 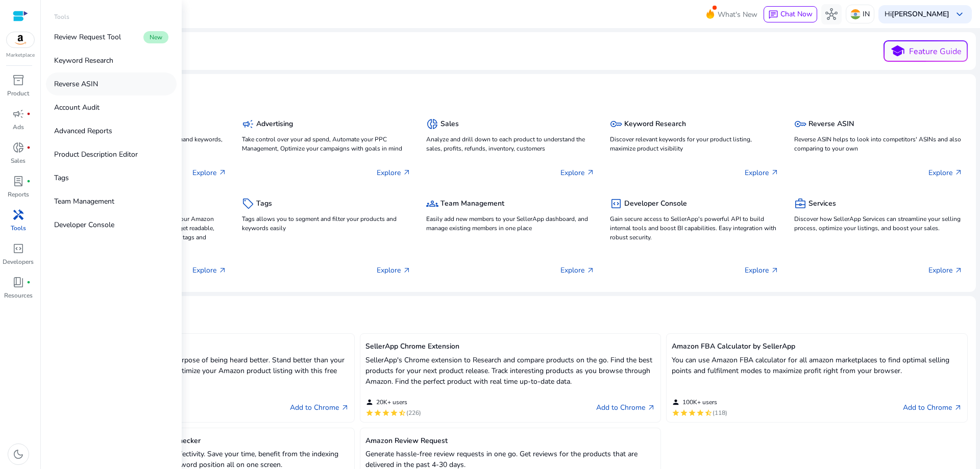 I want to click on h5: SellerApp Chrome Extension, so click(x=511, y=346).